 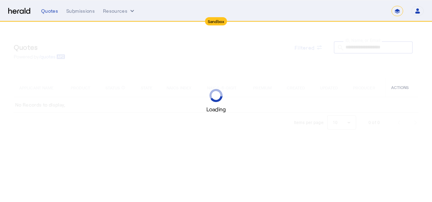 What do you see at coordinates (19, 11) in the screenshot?
I see `img: Herald Logo` at bounding box center [19, 11].